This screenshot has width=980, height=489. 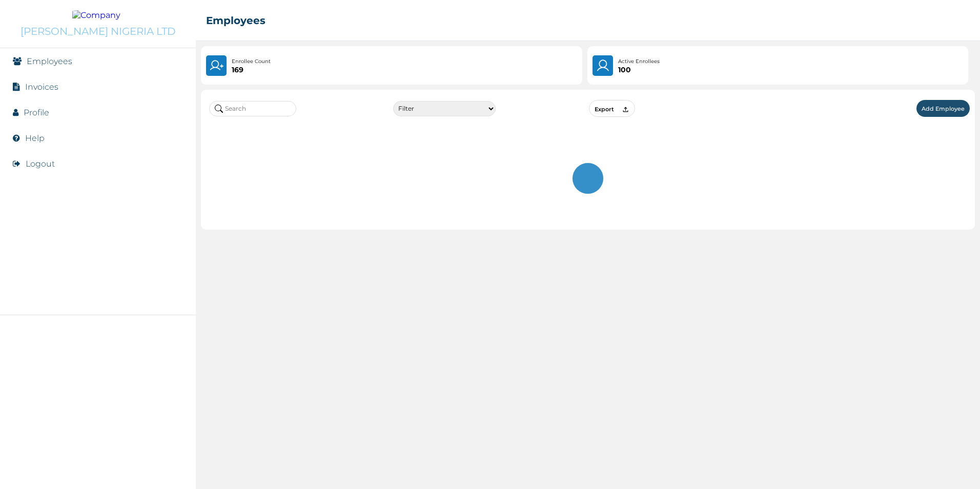 What do you see at coordinates (42, 86) in the screenshot?
I see `a: Invoices` at bounding box center [42, 86].